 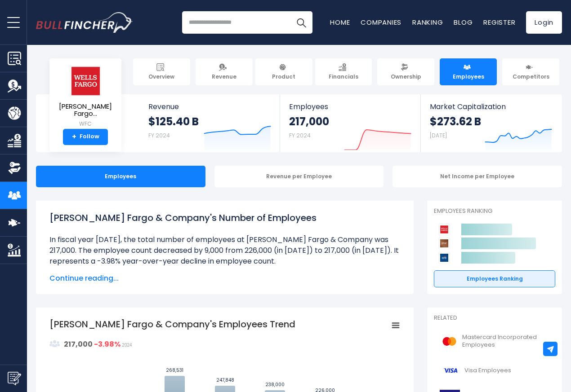 I want to click on text: 238,000, so click(x=274, y=384).